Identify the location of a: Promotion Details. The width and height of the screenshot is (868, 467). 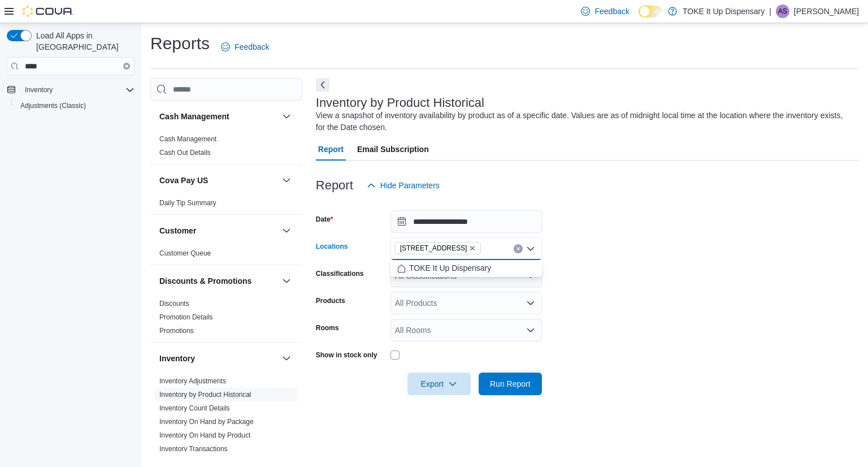
(186, 317).